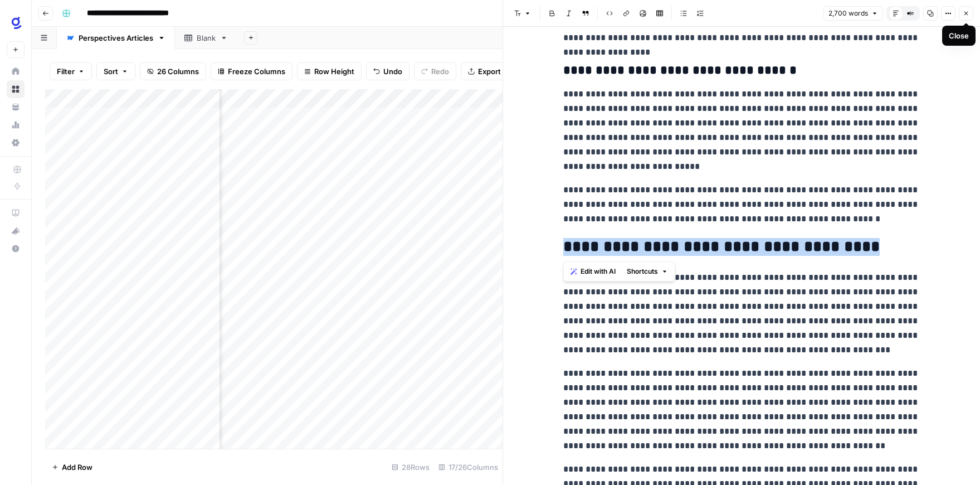  I want to click on a: Settings, so click(15, 142).